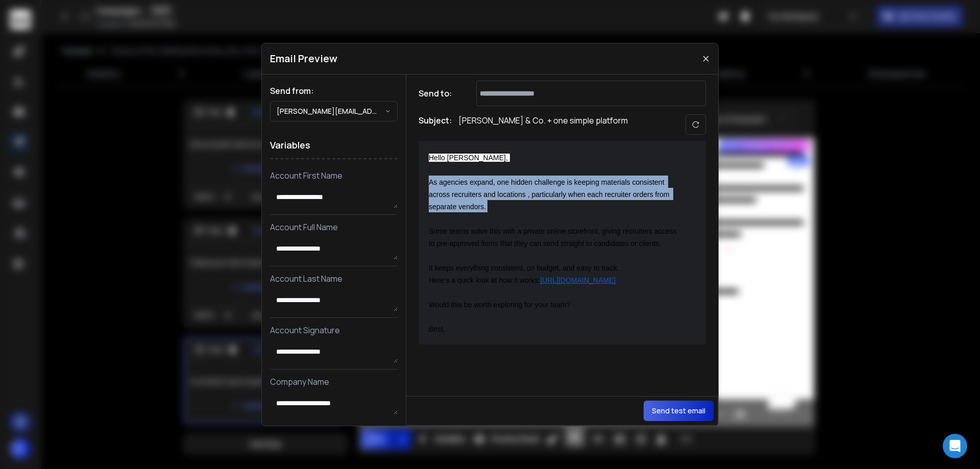 The image size is (980, 469). Describe the element at coordinates (435, 125) in the screenshot. I see `h1: Subject:` at that location.